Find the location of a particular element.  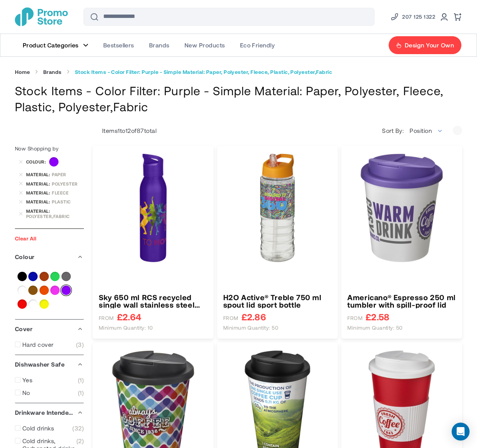

div: Polyester,Fabric is located at coordinates (55, 216).